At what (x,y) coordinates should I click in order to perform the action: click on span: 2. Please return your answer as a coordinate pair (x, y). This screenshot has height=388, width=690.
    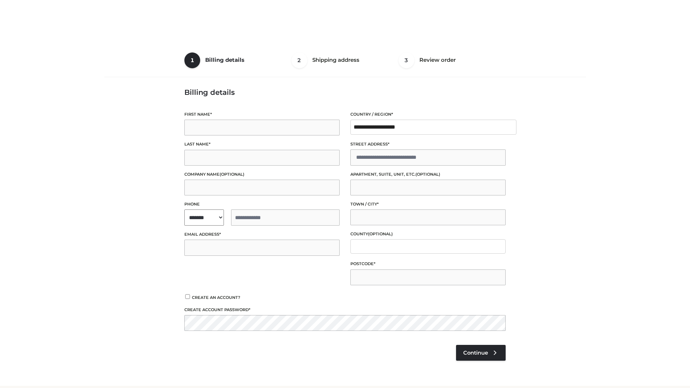
    Looking at the image, I should click on (300, 60).